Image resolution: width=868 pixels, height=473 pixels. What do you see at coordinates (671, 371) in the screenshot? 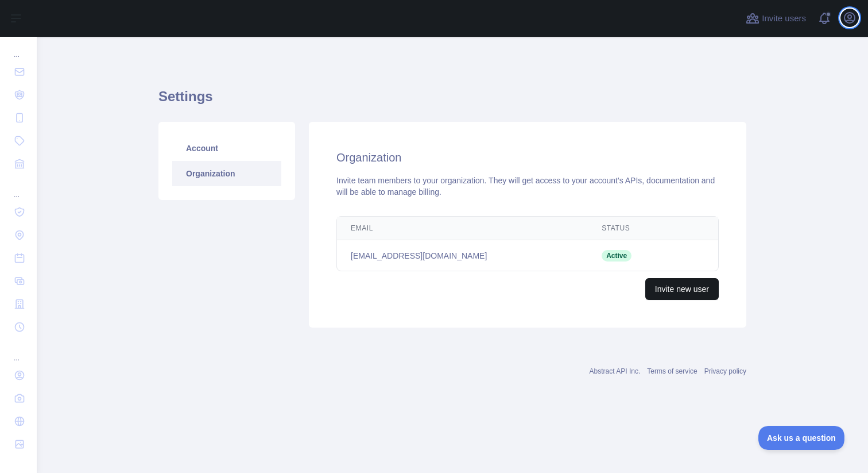
I see `a: Terms of service` at bounding box center [671, 371].